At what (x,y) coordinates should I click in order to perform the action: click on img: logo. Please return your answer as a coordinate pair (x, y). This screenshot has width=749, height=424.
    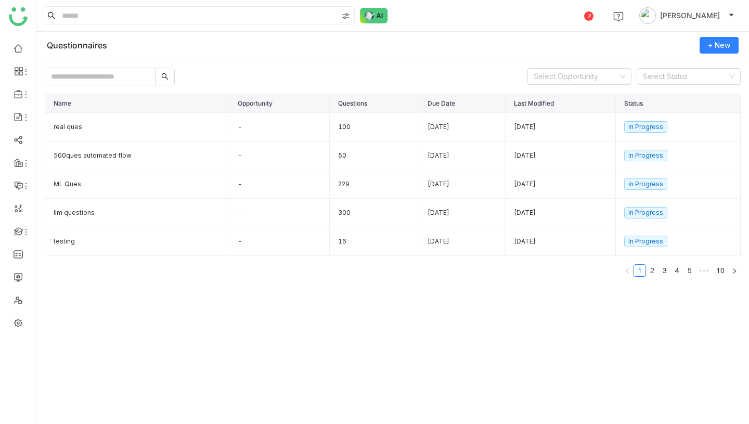
    Looking at the image, I should click on (18, 17).